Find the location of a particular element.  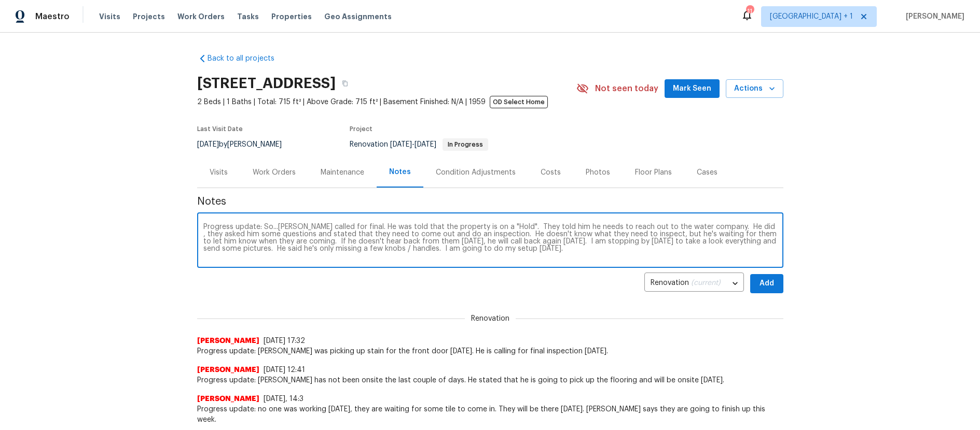

button: Actions is located at coordinates (754, 89).